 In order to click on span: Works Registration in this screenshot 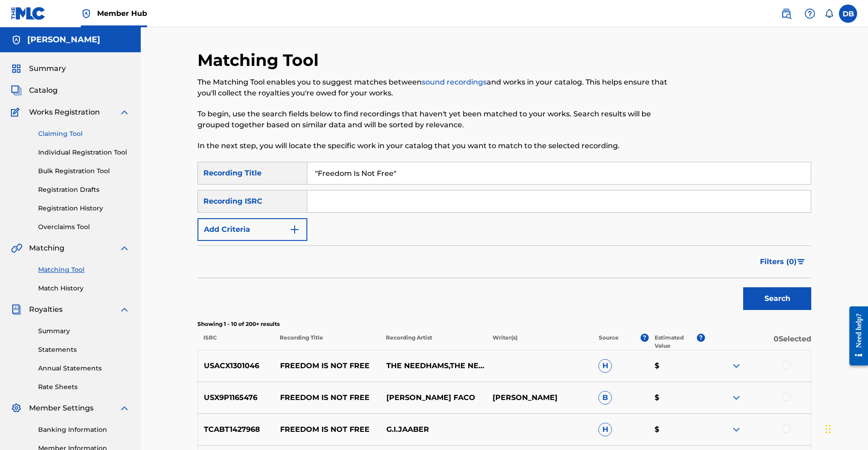, I will do `click(65, 112)`.